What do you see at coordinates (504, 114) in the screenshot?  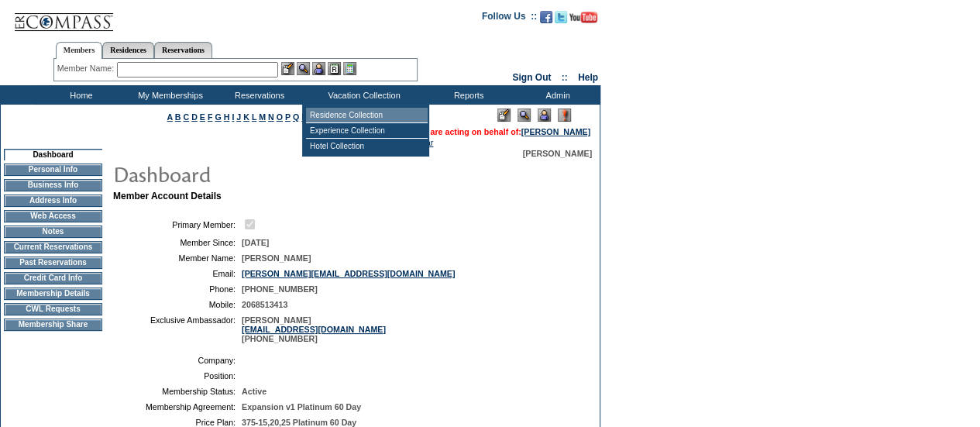 I see `img: Edit Mode` at bounding box center [504, 114].